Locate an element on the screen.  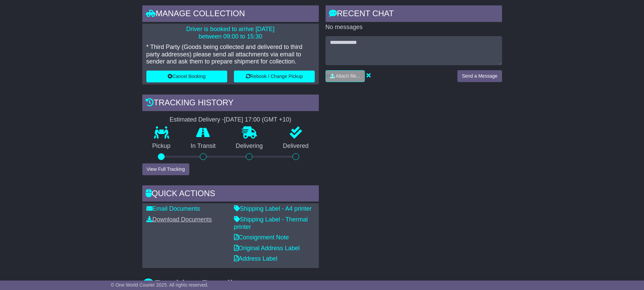
p: * Third Party (Goods being collected and delivered to third party addresses) please send all atta... is located at coordinates (230, 54).